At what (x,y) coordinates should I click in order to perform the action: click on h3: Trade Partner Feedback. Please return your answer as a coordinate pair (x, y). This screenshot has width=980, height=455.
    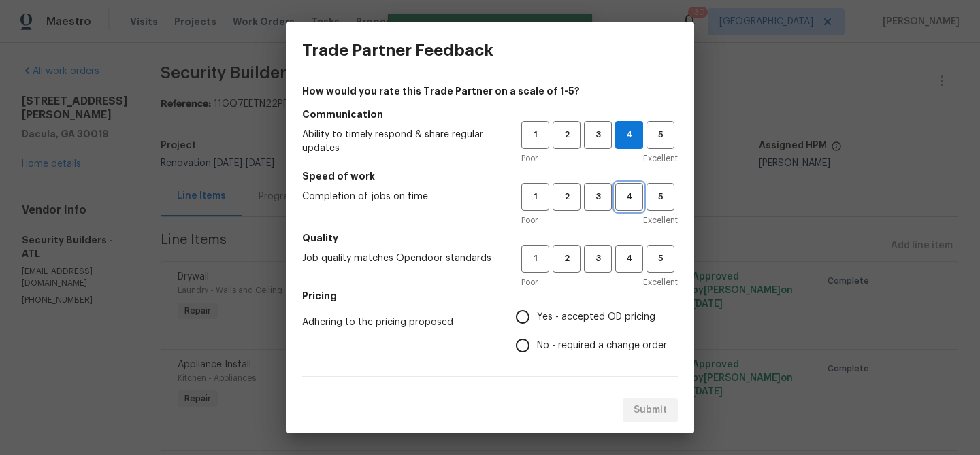
    Looking at the image, I should click on (397, 50).